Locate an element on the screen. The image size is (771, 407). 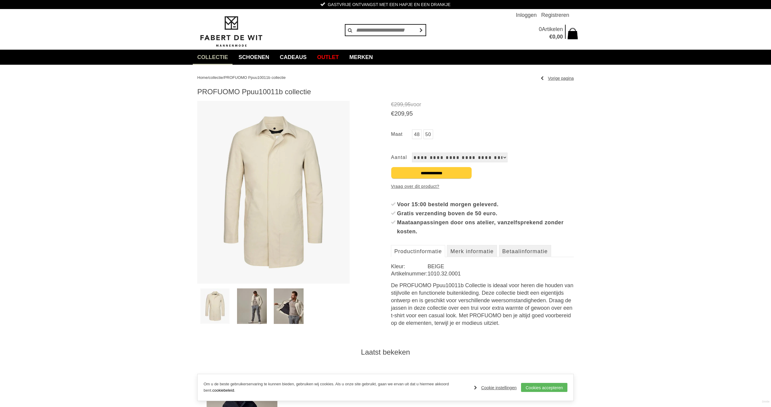
h1: PROFUOMO Ppuu10011b collectie is located at coordinates (386, 92).